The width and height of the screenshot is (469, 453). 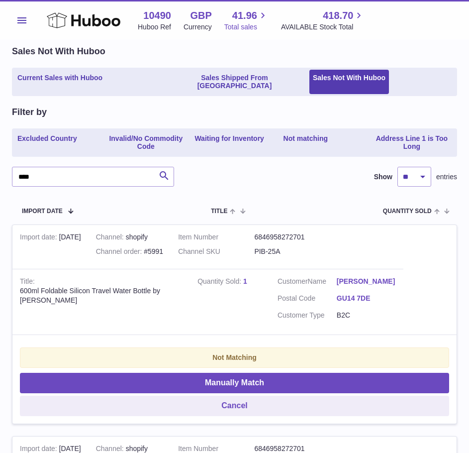 What do you see at coordinates (383, 177) in the screenshot?
I see `label: Show` at bounding box center [383, 177].